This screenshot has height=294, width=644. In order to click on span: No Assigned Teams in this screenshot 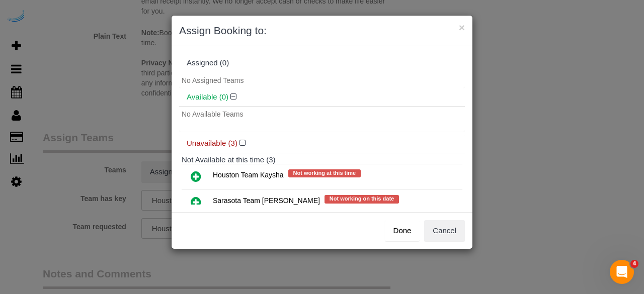, I will do `click(212, 80)`.